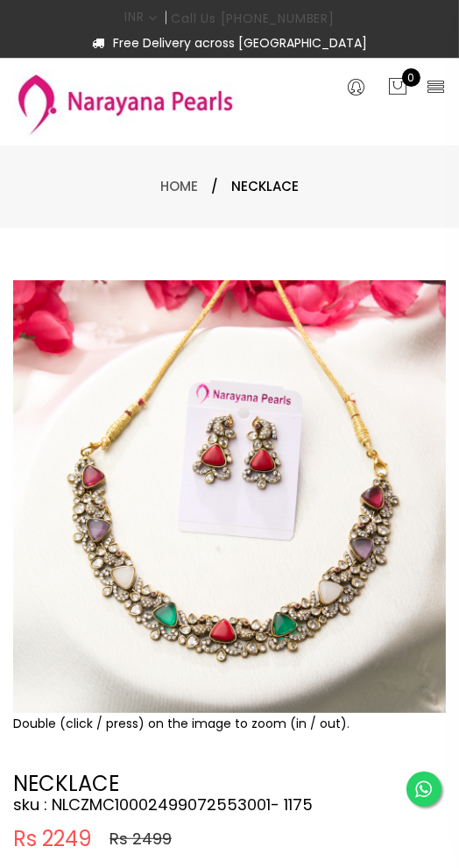  What do you see at coordinates (230, 723) in the screenshot?
I see `div: Double (click / press) on the image to zoom (in / out).` at bounding box center [230, 723].